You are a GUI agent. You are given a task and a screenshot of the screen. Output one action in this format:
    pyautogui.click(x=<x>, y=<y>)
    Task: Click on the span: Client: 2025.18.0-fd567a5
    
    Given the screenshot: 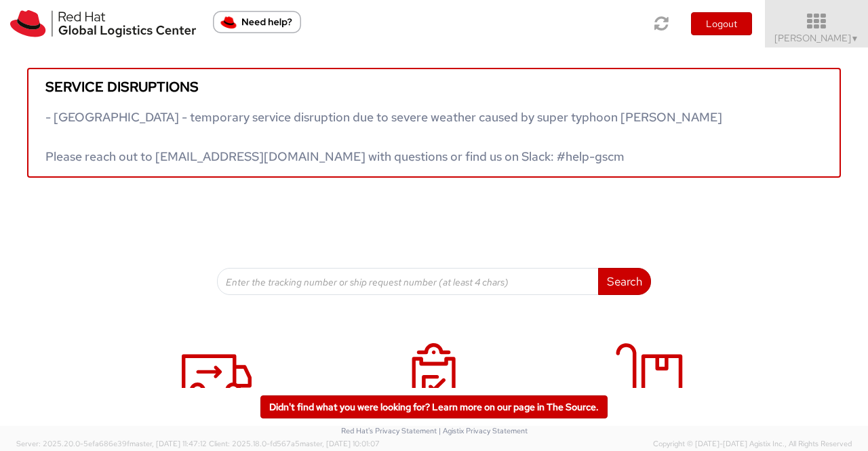 What is the action you would take?
    pyautogui.click(x=295, y=444)
    